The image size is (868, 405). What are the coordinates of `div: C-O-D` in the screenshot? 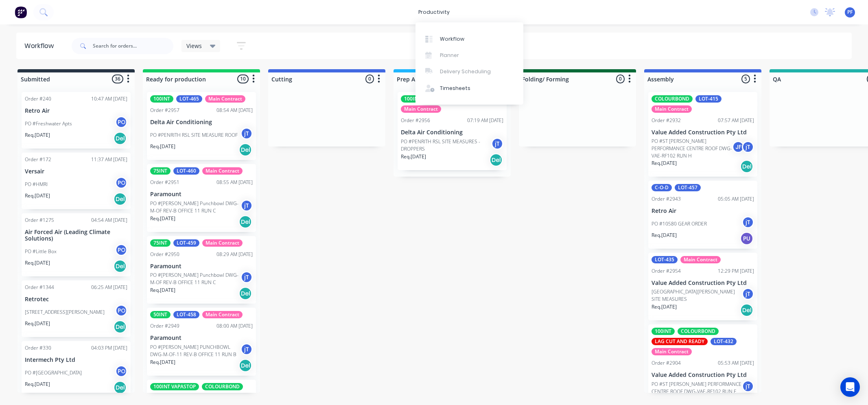 It's located at (662, 188).